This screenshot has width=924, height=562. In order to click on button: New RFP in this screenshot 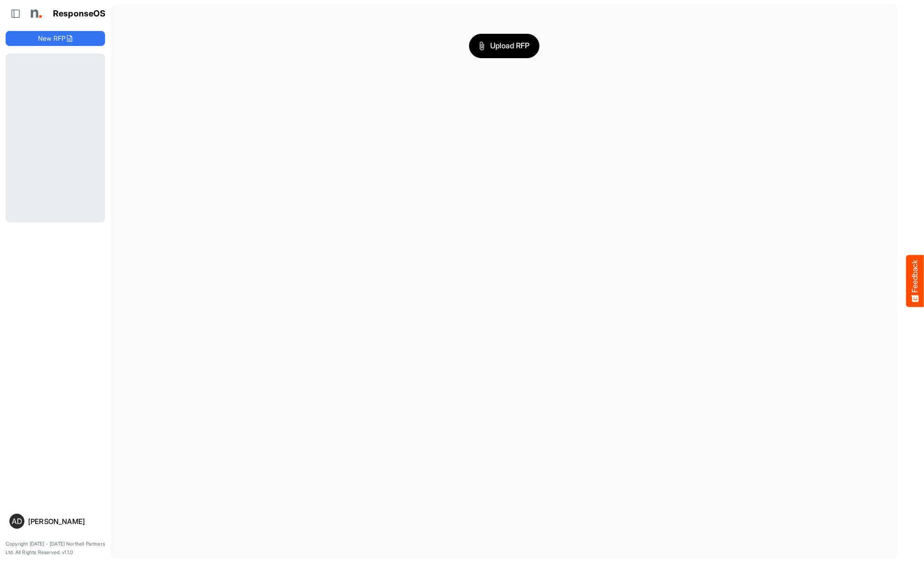, I will do `click(55, 39)`.